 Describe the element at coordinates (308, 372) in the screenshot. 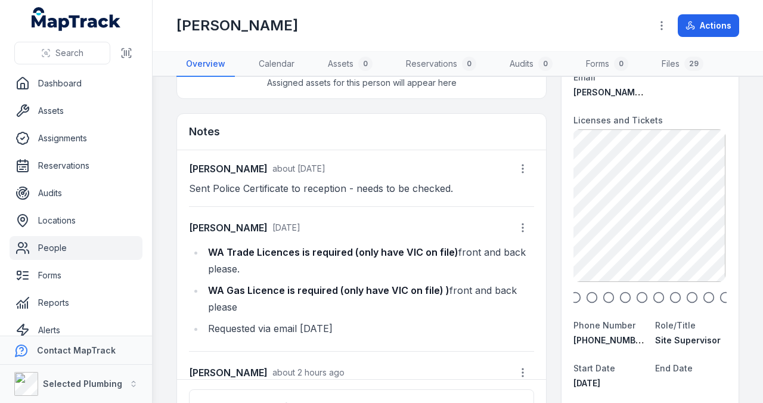

I see `time: 9/1/2025, 11:44:52 AM` at that location.